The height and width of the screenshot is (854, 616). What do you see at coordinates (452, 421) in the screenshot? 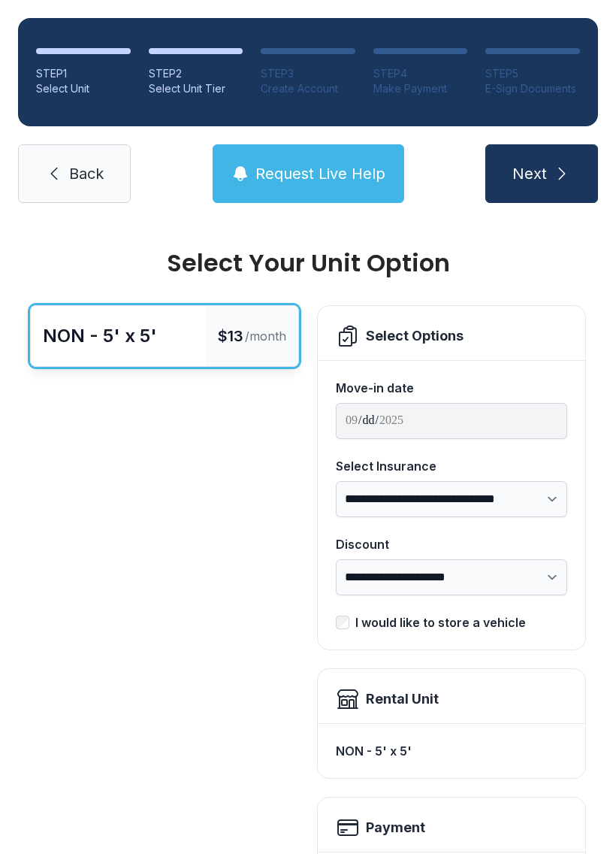
I see `input: Move-in date` at bounding box center [452, 421].